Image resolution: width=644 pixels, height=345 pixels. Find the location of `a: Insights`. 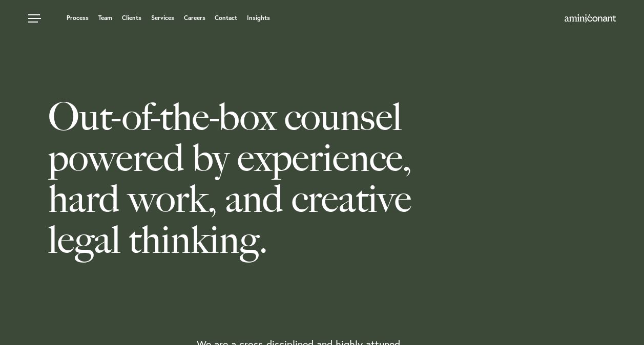

a: Insights is located at coordinates (258, 18).